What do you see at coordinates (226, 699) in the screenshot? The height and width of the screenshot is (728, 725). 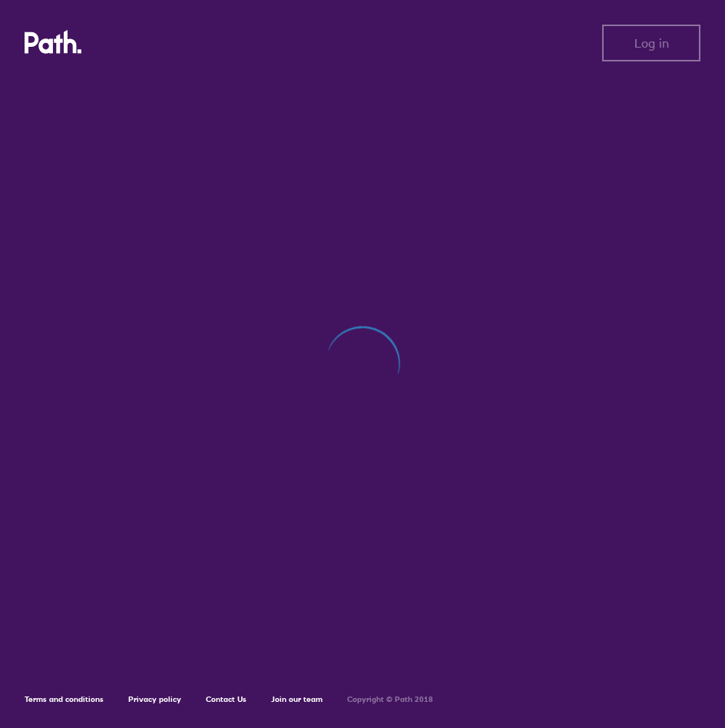 I see `a: Contact Us` at bounding box center [226, 699].